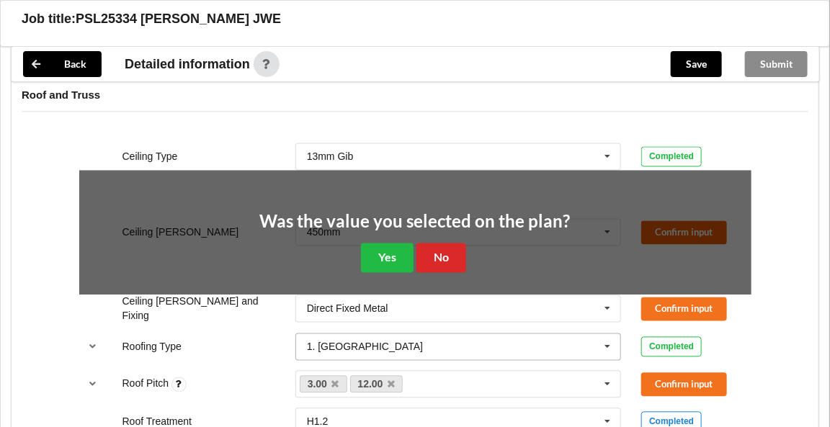  I want to click on h3: Job title:, so click(48, 19).